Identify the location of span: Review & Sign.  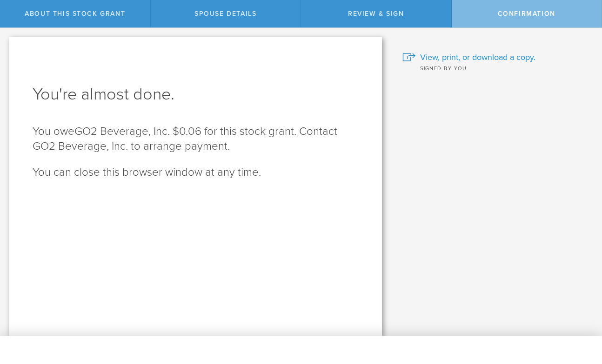
(376, 13).